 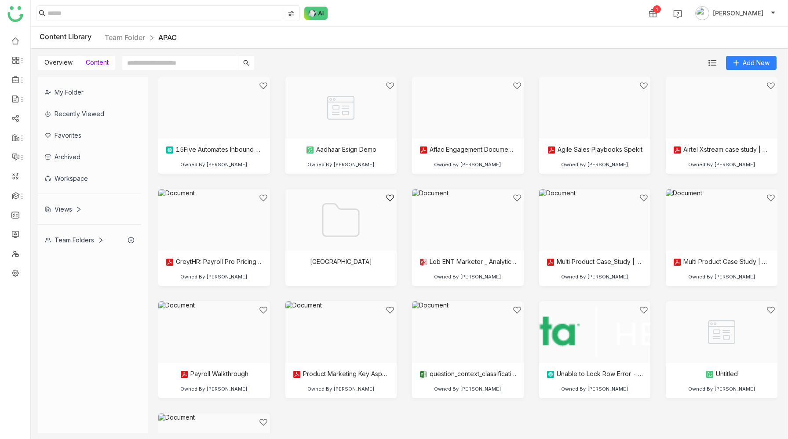 I want to click on img: Folder, so click(x=341, y=220).